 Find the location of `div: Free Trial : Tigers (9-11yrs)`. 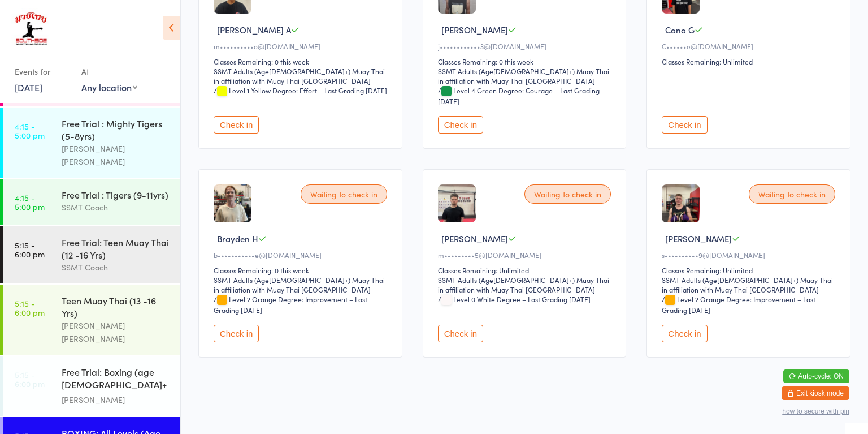

div: Free Trial : Tigers (9-11yrs) is located at coordinates (116, 194).